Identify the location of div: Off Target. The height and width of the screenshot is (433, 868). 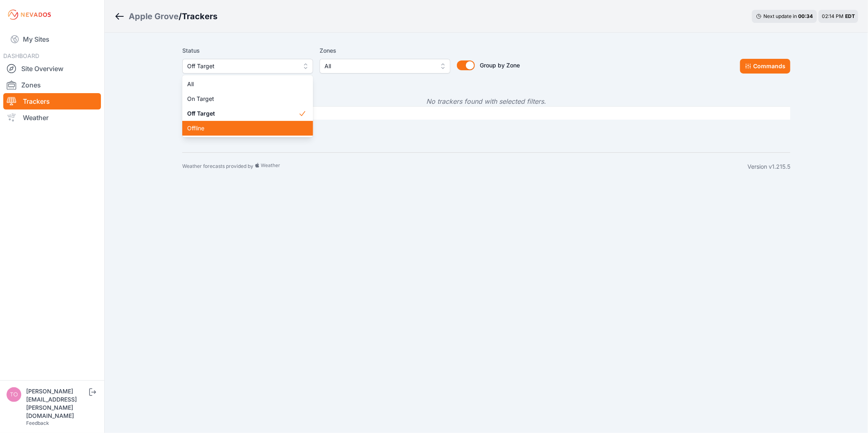
(248, 106).